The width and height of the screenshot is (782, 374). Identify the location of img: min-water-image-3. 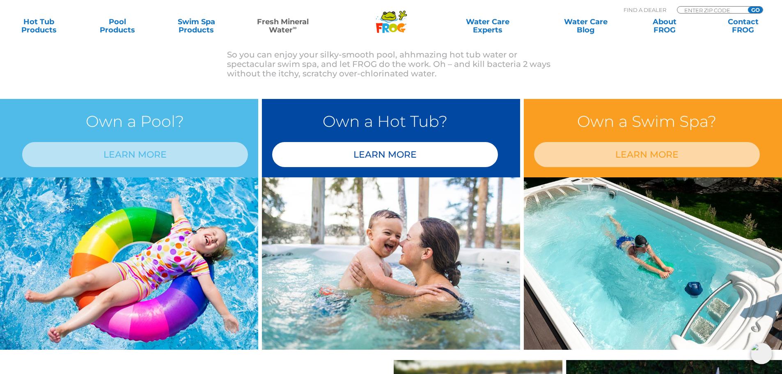
(653, 264).